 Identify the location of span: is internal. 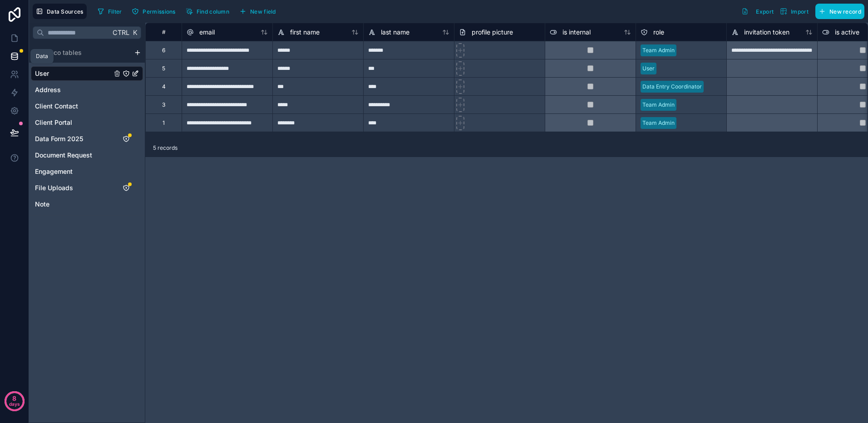
(577, 32).